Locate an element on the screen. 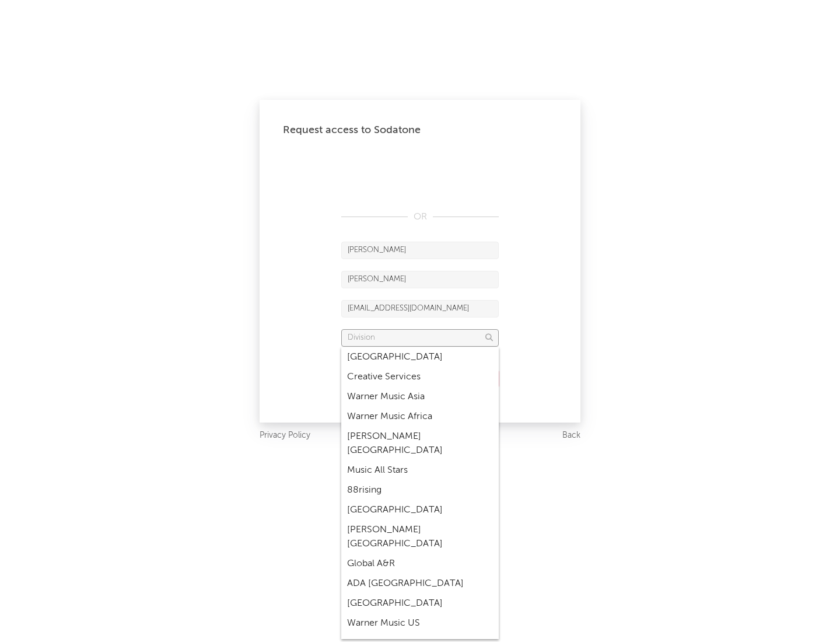  div: Creative Services is located at coordinates (420, 377).